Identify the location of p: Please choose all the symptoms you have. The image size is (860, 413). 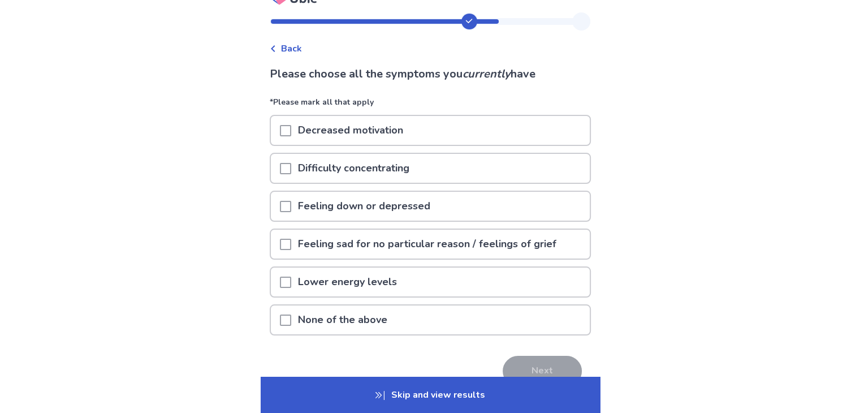
(430, 74).